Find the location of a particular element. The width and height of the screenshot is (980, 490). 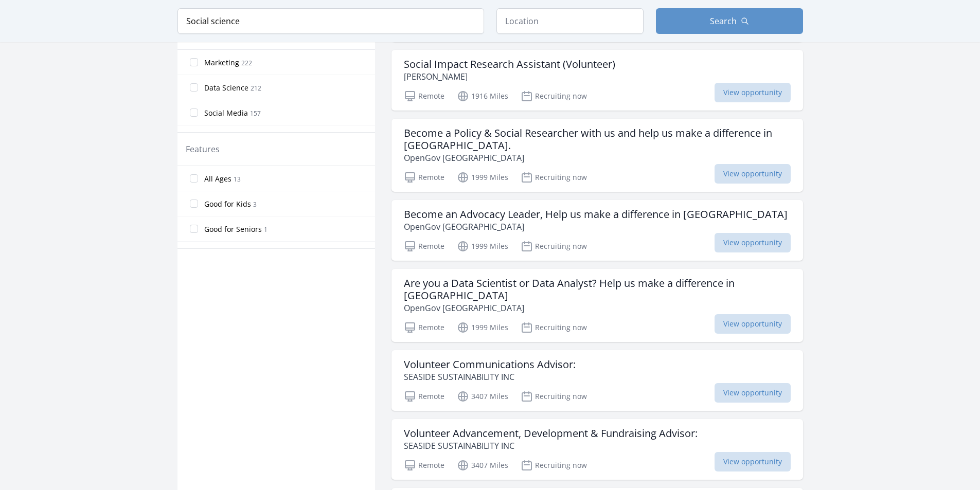

span: Marketing is located at coordinates (221, 63).